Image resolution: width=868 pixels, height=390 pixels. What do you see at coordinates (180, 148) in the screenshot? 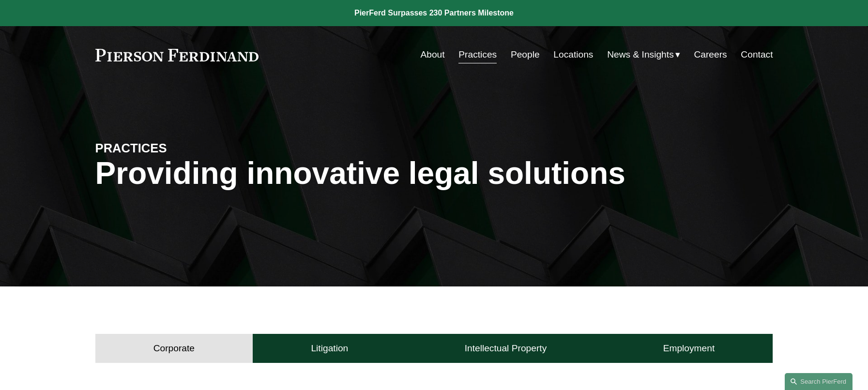
I see `h4: PRACTICES` at bounding box center [180, 148].